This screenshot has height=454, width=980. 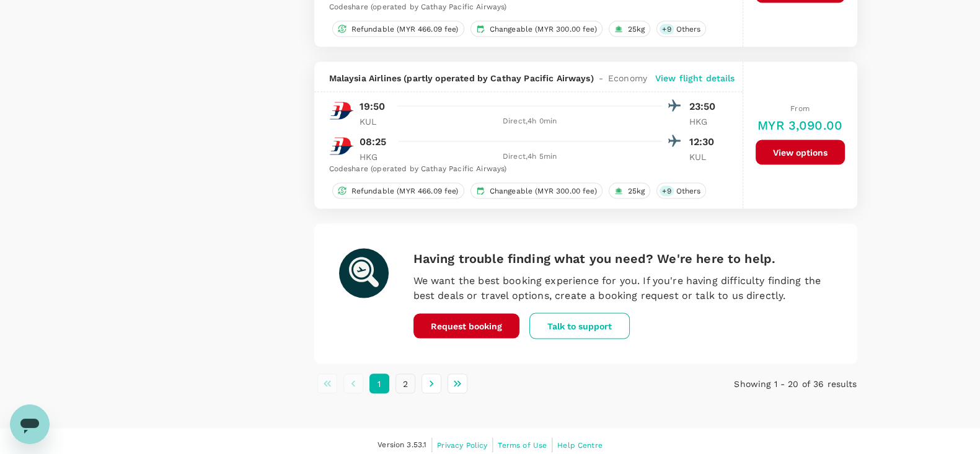 What do you see at coordinates (522, 445) in the screenshot?
I see `a: Terms of Use` at bounding box center [522, 445].